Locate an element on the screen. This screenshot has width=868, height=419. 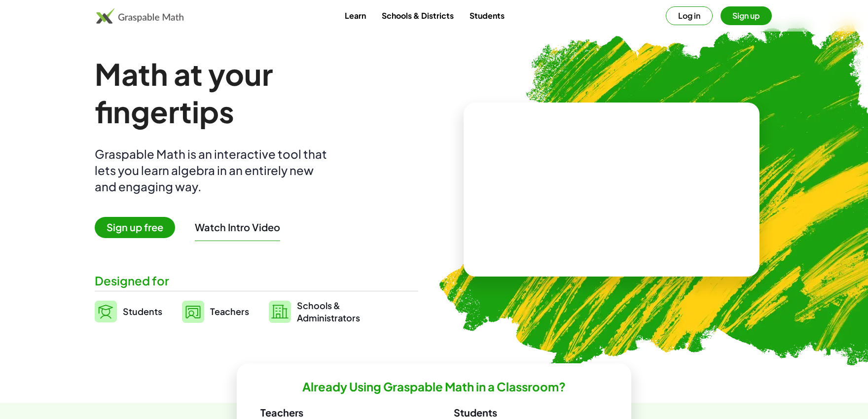
span: Sign up free is located at coordinates (135, 228).